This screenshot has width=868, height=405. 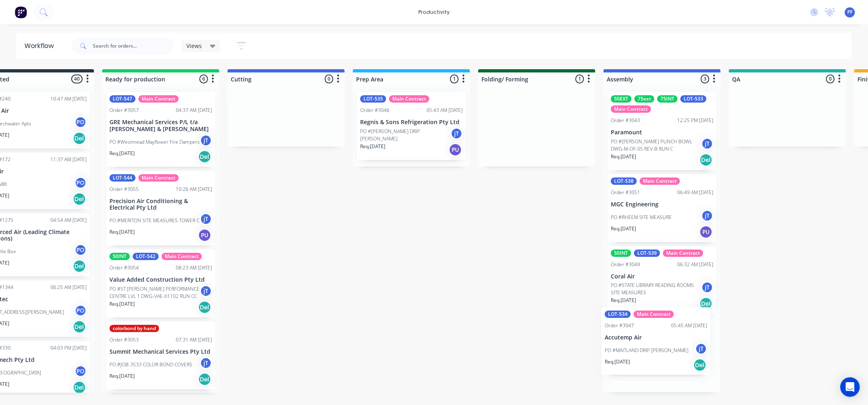 I want to click on img: Factory, so click(x=20, y=12).